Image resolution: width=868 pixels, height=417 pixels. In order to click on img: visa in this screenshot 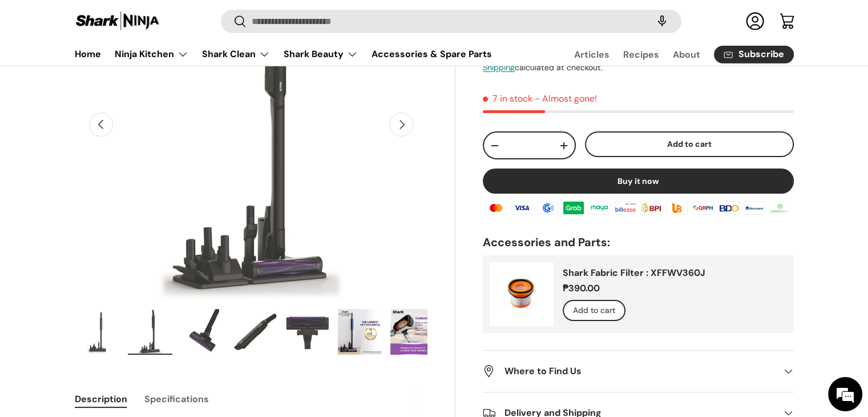, I will do `click(521, 208)`.